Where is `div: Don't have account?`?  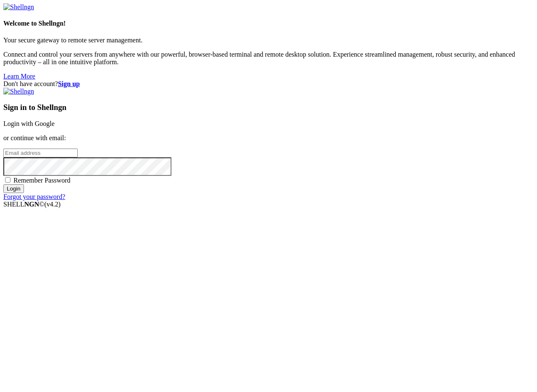 div: Don't have account? is located at coordinates (269, 84).